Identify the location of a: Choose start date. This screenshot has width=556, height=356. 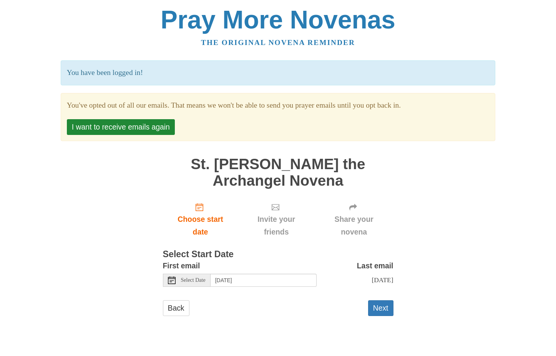
(200, 219).